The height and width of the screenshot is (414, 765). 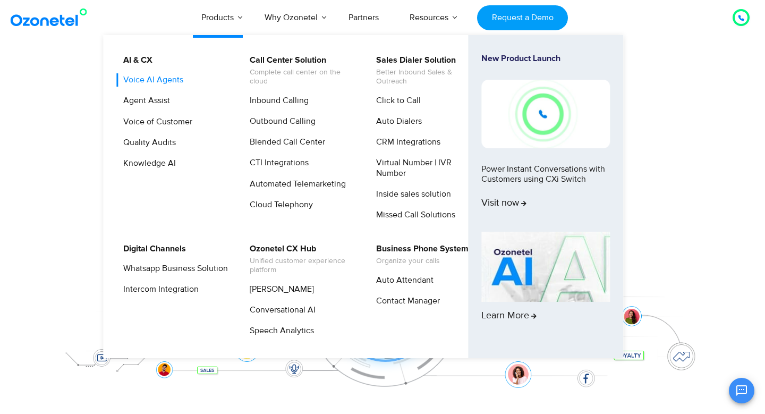 I want to click on a: Inside sales solution, so click(x=411, y=194).